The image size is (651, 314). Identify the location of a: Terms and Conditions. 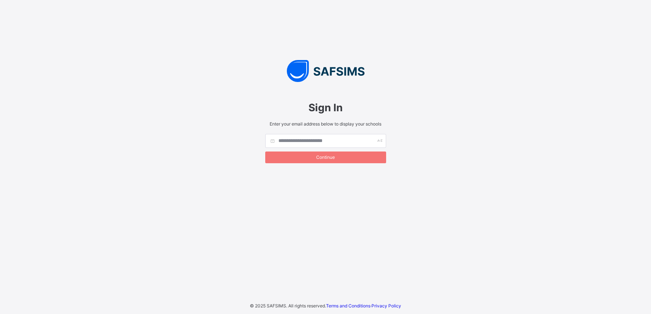
(348, 306).